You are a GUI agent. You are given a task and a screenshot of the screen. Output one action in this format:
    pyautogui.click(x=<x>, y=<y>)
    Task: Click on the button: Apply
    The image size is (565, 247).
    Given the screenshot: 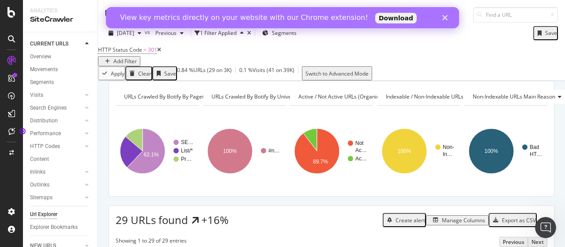 What is the action you would take?
    pyautogui.click(x=112, y=73)
    